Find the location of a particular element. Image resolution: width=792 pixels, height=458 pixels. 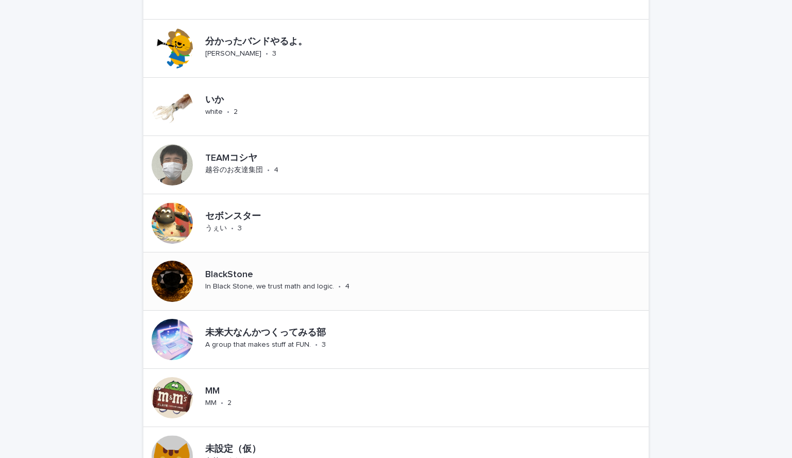

p: セボンスター is located at coordinates (251, 217).